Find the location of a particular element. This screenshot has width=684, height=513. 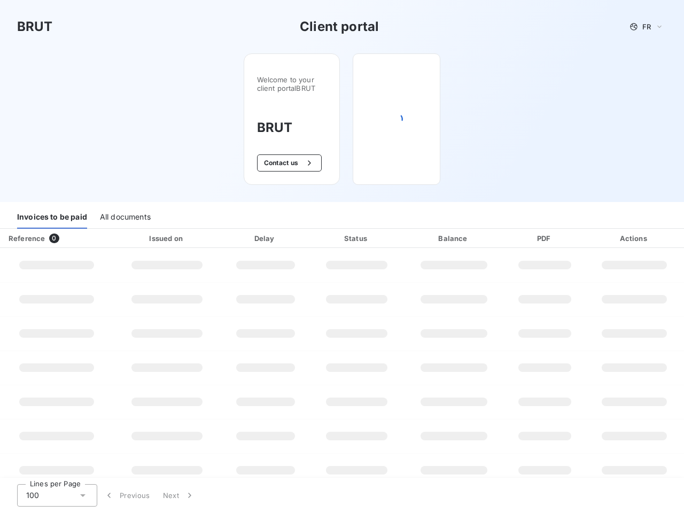

span: 100 is located at coordinates (33, 495).